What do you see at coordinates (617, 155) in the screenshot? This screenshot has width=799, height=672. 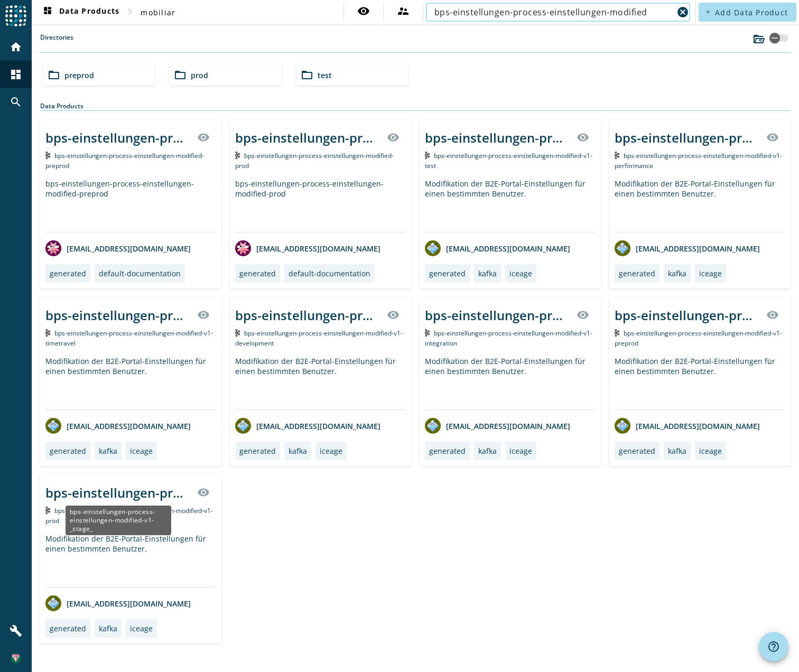 I see `img: Kafka Topic: bps-einstellungen-process-einstellungen-modified-v1-performance` at bounding box center [617, 155].